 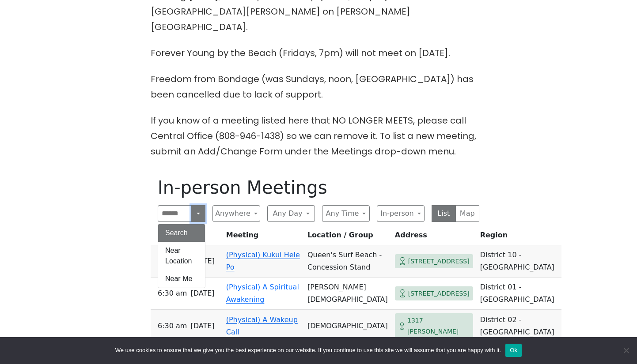 I want to click on th: Region, so click(x=519, y=237).